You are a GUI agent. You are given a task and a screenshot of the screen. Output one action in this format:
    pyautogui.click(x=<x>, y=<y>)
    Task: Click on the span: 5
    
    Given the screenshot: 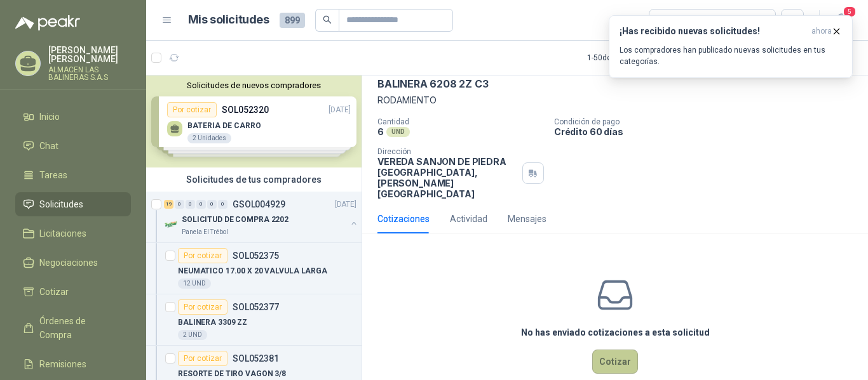 What is the action you would take?
    pyautogui.click(x=850, y=11)
    